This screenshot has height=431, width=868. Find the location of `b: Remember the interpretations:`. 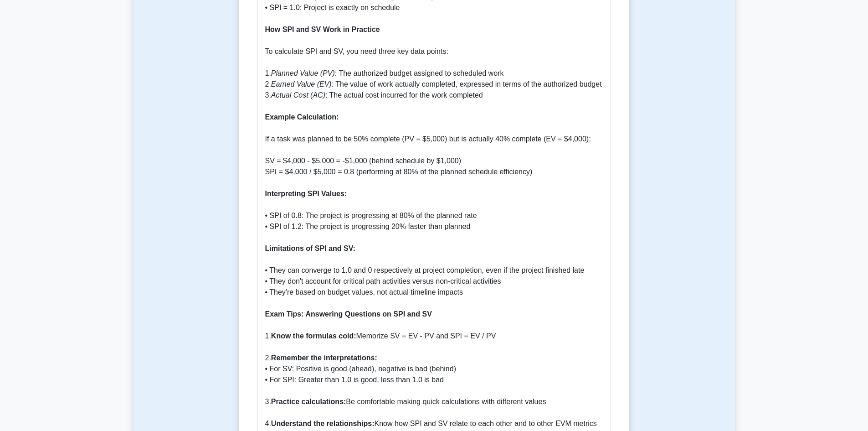

b: Remember the interpretations: is located at coordinates (324, 357).